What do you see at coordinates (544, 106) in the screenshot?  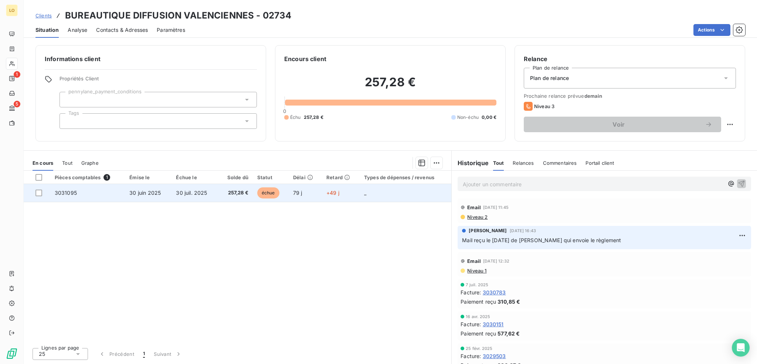 I see `span: Niveau 3` at bounding box center [544, 106].